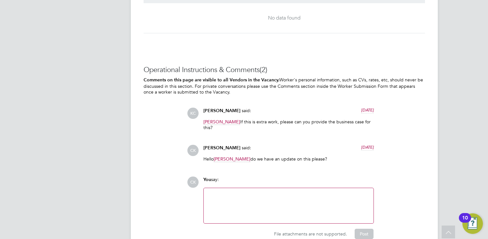  Describe the element at coordinates (284, 18) in the screenshot. I see `div: No data found` at that location.